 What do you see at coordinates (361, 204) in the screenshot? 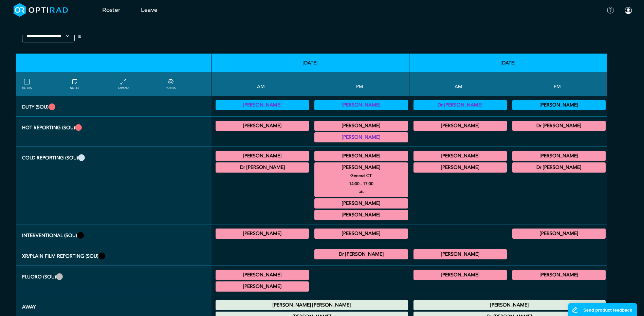
I see `div: General CT/General MRI 15:00 - 17:00` at bounding box center [361, 204].